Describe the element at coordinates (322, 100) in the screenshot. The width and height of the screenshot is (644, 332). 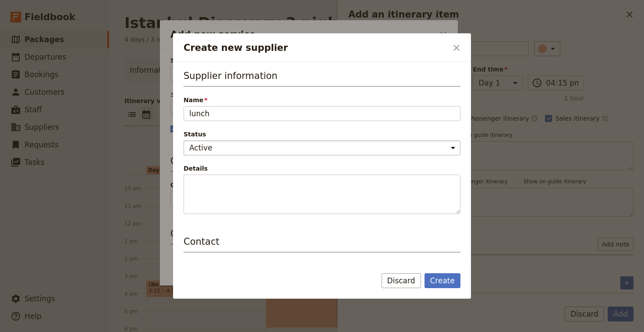
I see `span: Name` at that location.